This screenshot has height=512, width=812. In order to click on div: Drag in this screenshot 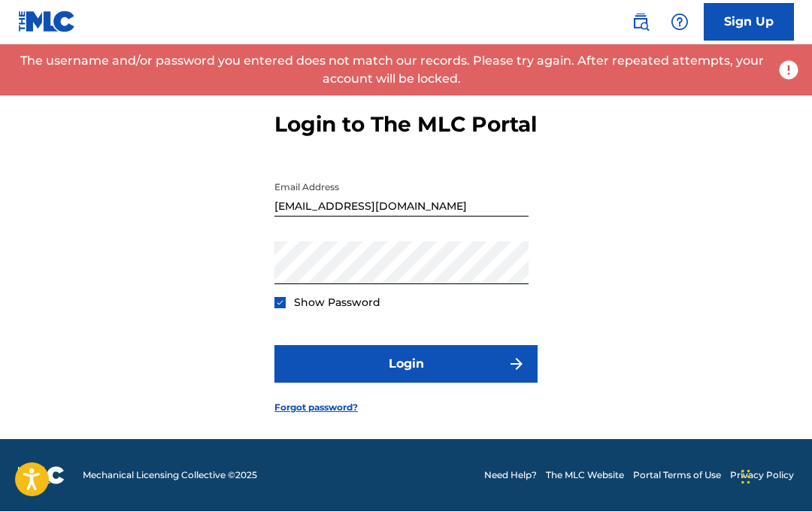, I will do `click(746, 477)`.